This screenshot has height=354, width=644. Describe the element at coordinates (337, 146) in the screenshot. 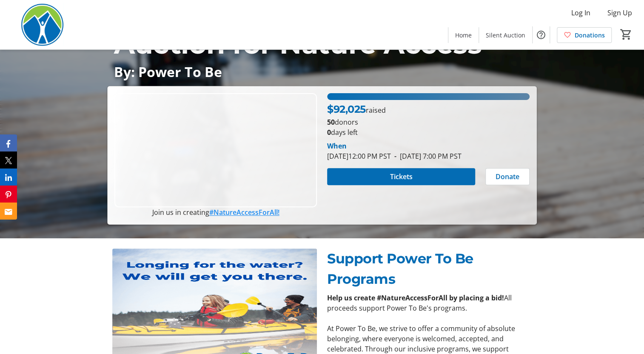

I see `div: When` at that location.